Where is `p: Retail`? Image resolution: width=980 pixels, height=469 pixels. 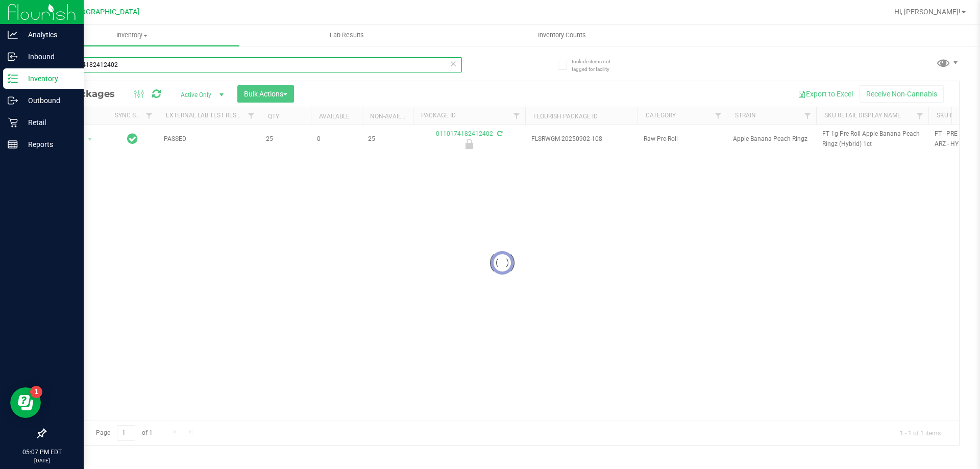 p: Retail is located at coordinates (48, 123).